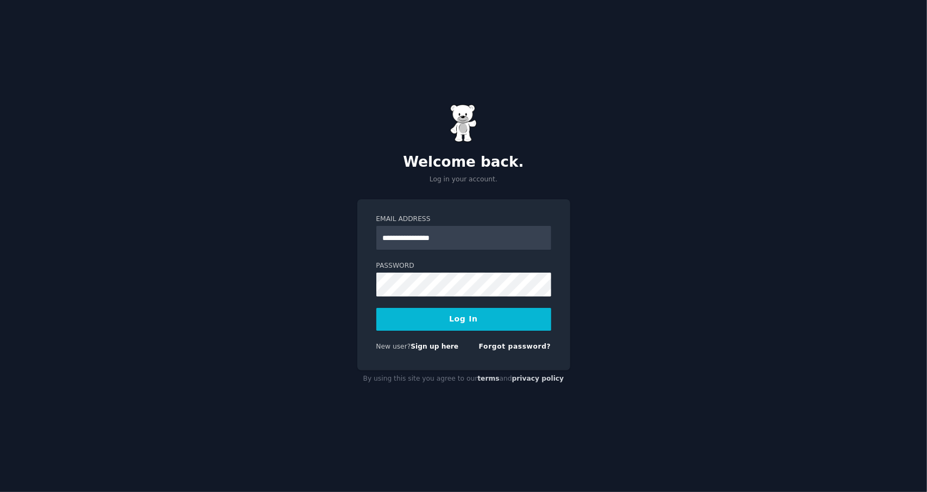  What do you see at coordinates (488, 378) in the screenshot?
I see `a: terms` at bounding box center [488, 378].